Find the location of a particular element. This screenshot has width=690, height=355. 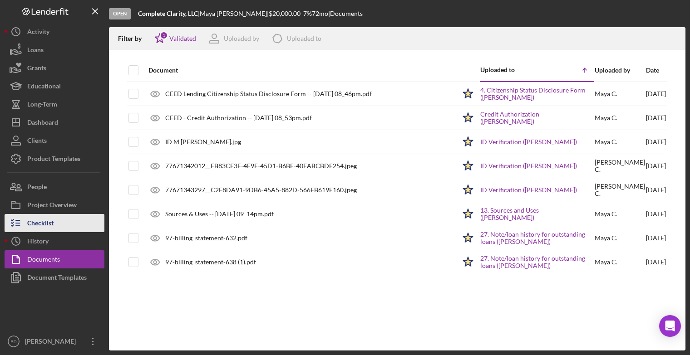

b: Complete Clarity, LLC is located at coordinates (168, 13).